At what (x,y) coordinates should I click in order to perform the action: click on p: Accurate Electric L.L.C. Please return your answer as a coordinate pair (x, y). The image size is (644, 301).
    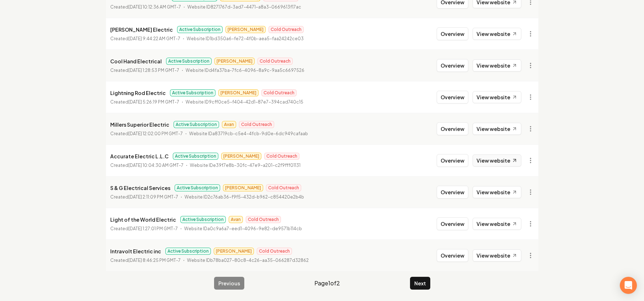
    Looking at the image, I should click on (139, 156).